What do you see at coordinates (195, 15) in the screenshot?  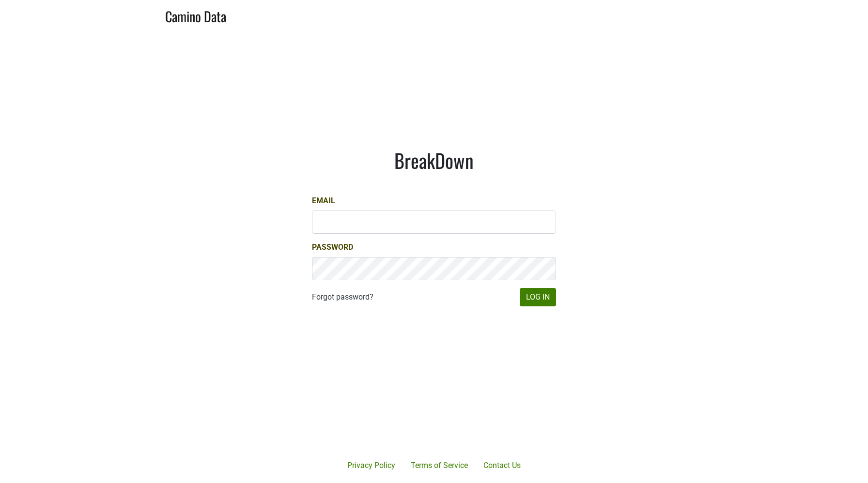 I see `a: Camino Data` at bounding box center [195, 15].